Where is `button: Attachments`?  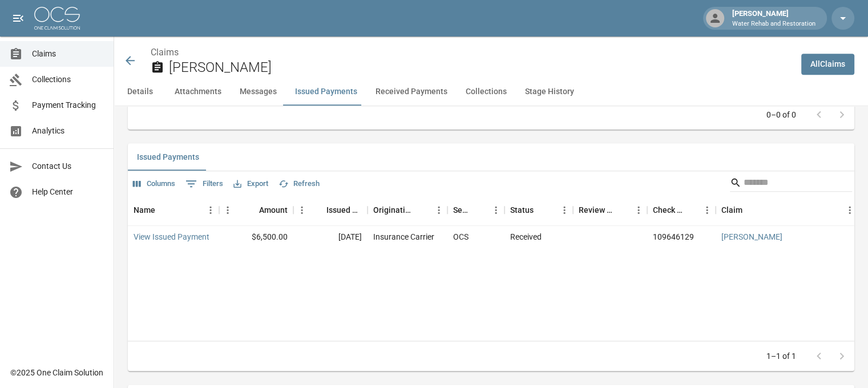 button: Attachments is located at coordinates (198, 92).